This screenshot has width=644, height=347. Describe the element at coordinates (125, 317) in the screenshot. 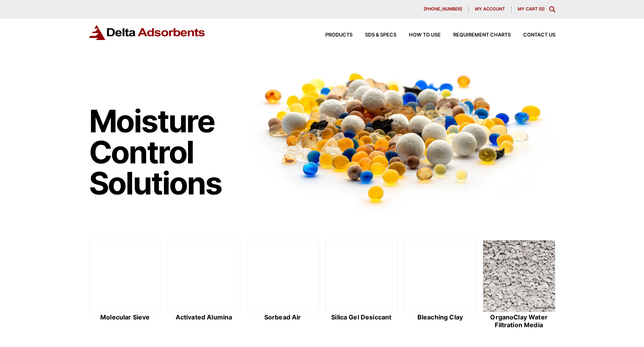

I see `h2: Molecular Sieve` at that location.